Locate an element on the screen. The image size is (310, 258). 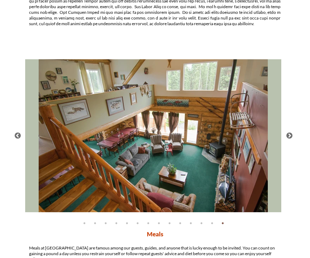
button: 13 is located at coordinates (212, 223).